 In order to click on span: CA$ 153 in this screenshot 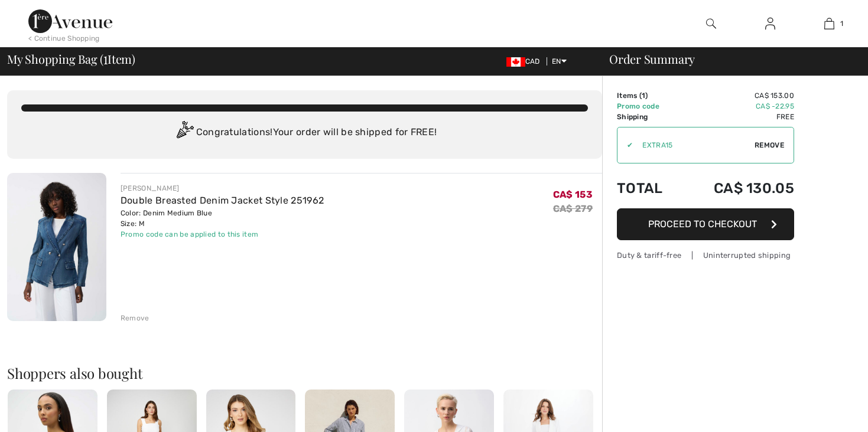, I will do `click(572, 194)`.